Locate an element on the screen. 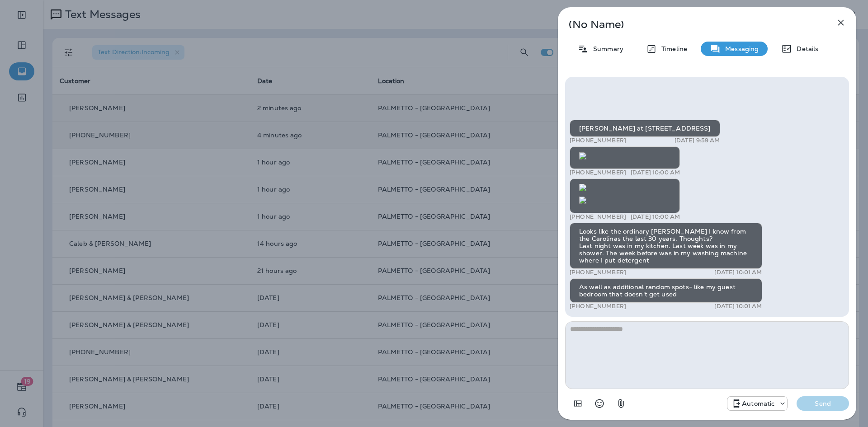  p: Summary is located at coordinates (606, 49).